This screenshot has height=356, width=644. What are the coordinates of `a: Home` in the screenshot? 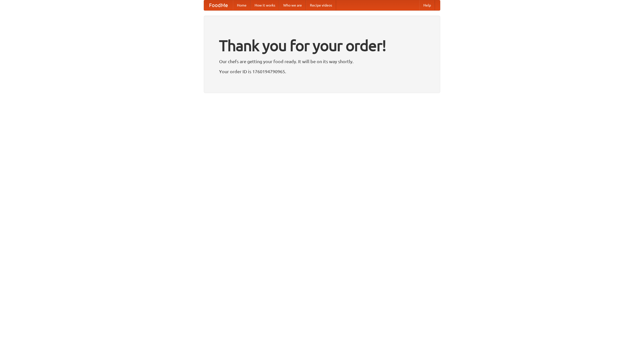 It's located at (242, 5).